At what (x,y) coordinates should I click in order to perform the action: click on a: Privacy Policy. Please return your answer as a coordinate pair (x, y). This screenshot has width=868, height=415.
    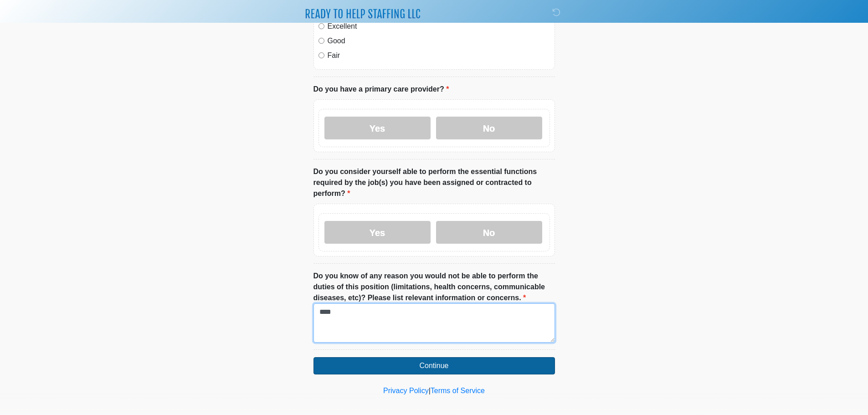
    Looking at the image, I should click on (406, 390).